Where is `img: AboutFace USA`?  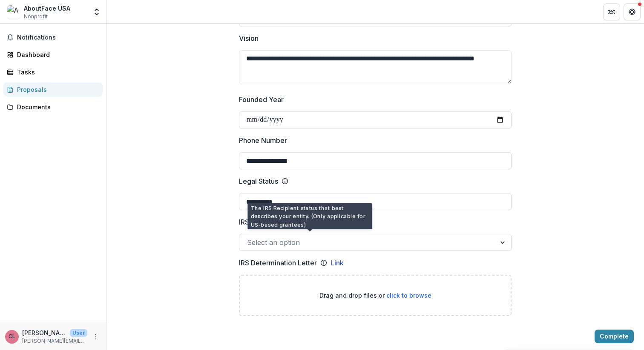 img: AboutFace USA is located at coordinates (14, 12).